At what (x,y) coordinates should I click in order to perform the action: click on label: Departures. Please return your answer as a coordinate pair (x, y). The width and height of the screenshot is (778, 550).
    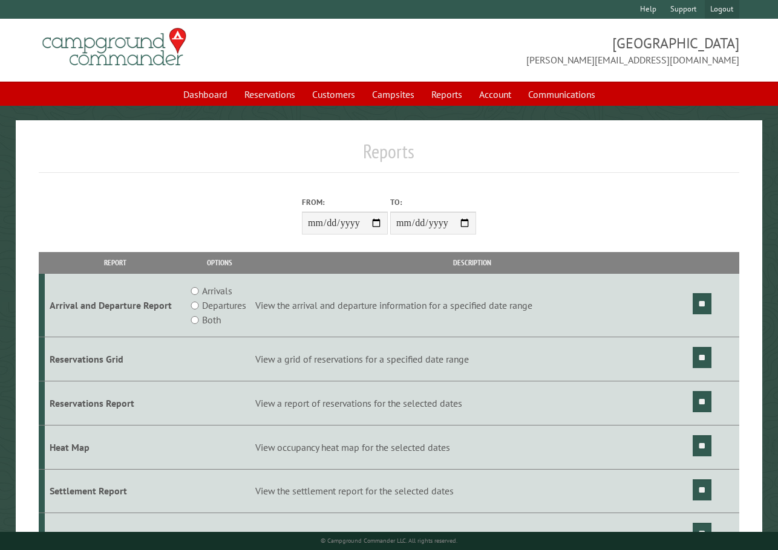
    Looking at the image, I should click on (224, 305).